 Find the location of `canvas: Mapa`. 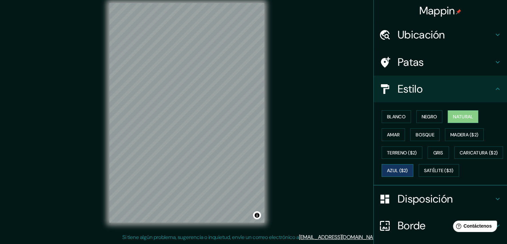

canvas: Mapa is located at coordinates (187, 112).